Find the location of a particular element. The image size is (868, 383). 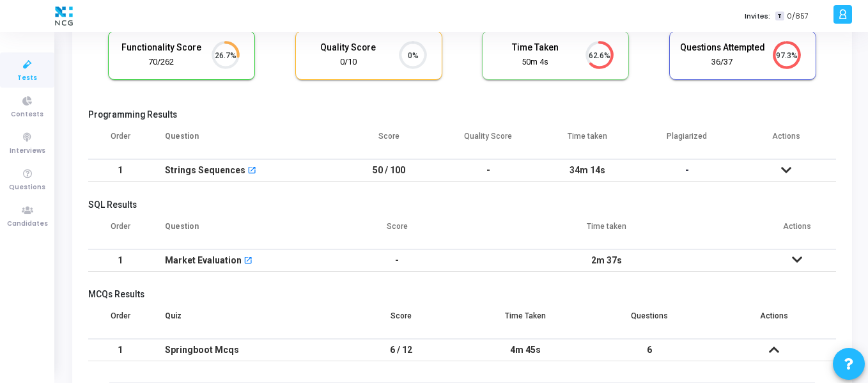

th: Time Taken is located at coordinates (526, 321).